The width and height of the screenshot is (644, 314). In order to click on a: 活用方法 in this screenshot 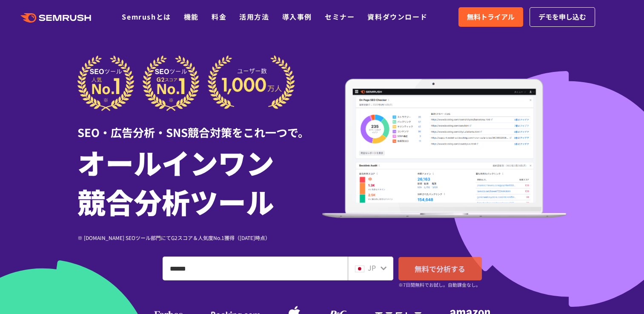, I will do `click(254, 17)`.